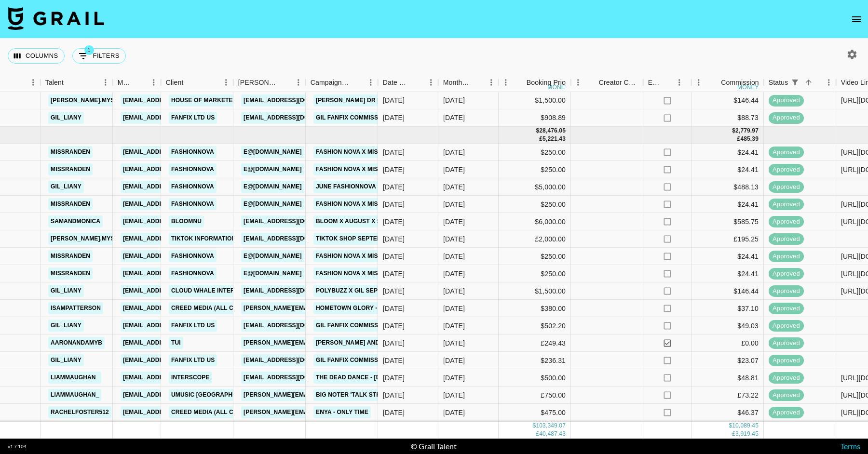  I want to click on div: 3,919.45, so click(747, 434).